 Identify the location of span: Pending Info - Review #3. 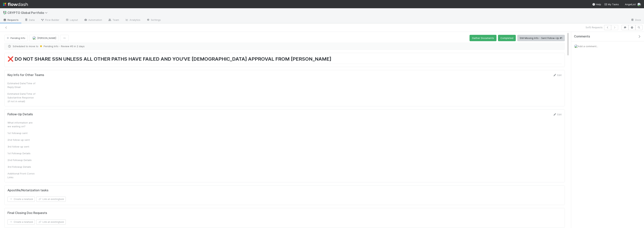
(56, 46).